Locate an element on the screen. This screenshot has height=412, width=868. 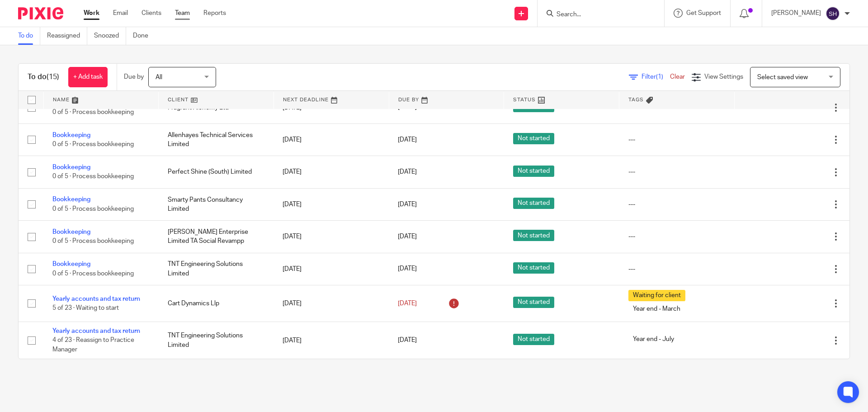
span: Get Support is located at coordinates (704, 13).